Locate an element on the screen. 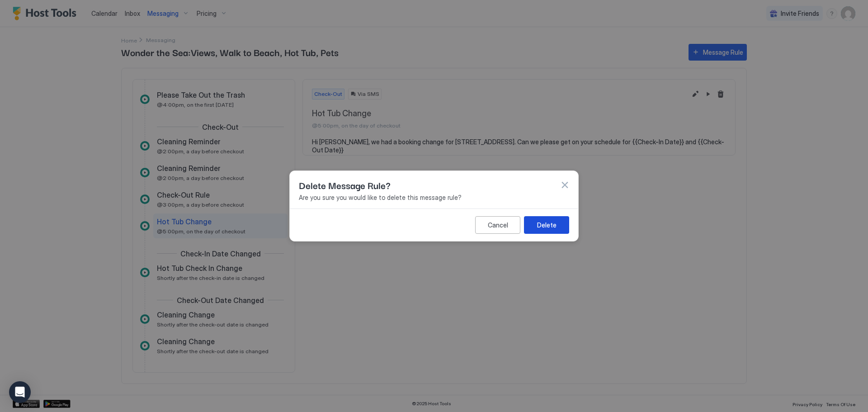 This screenshot has height=412, width=868. span: Delete Message Rule? is located at coordinates (344, 185).